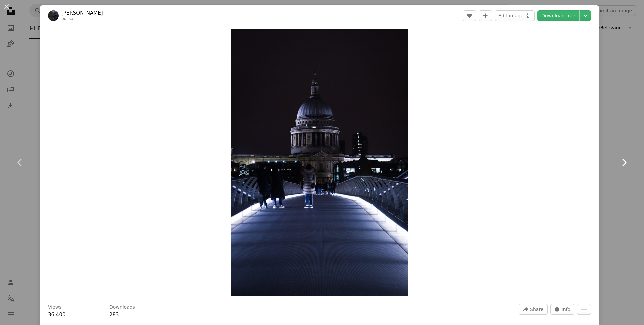 Image resolution: width=644 pixels, height=325 pixels. What do you see at coordinates (67, 19) in the screenshot?
I see `a: pollsa` at bounding box center [67, 19].